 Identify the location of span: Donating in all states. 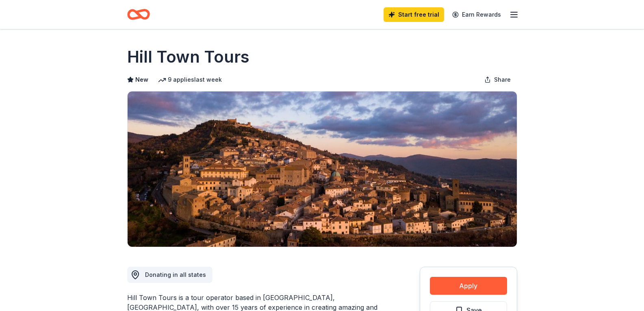
(176, 274).